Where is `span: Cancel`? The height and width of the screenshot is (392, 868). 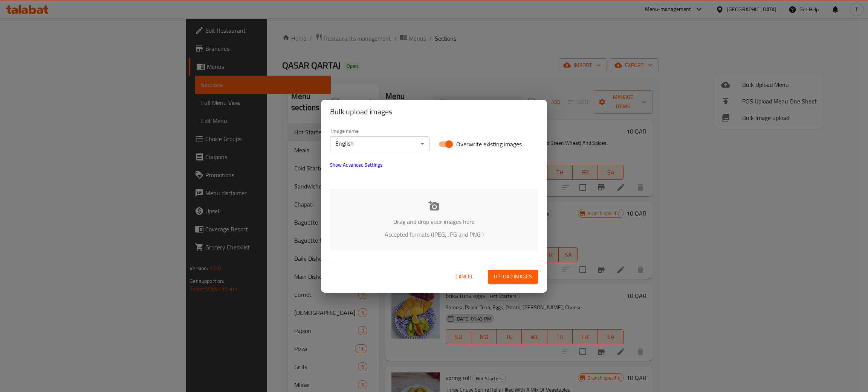
span: Cancel is located at coordinates (465, 277).